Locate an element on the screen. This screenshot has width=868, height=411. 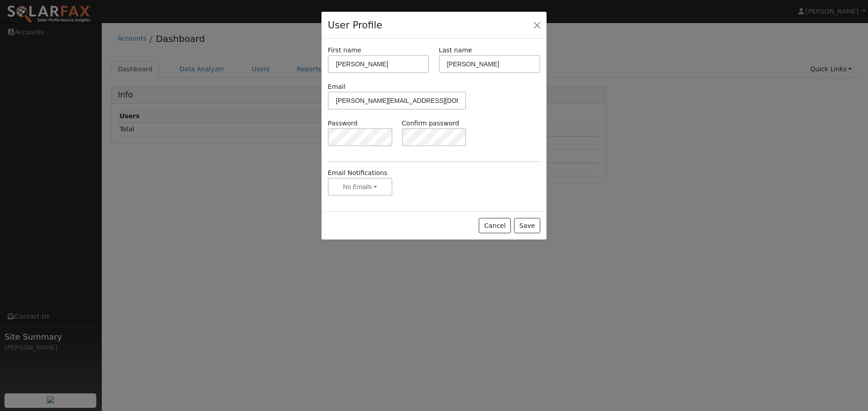
button: Save is located at coordinates (527, 226).